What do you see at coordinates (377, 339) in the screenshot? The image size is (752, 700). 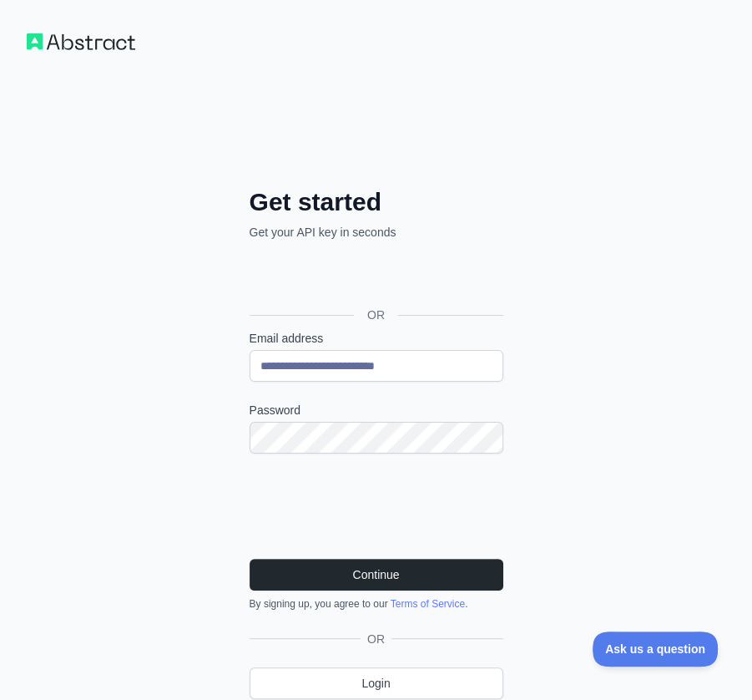 I see `label: Email address` at bounding box center [377, 339].